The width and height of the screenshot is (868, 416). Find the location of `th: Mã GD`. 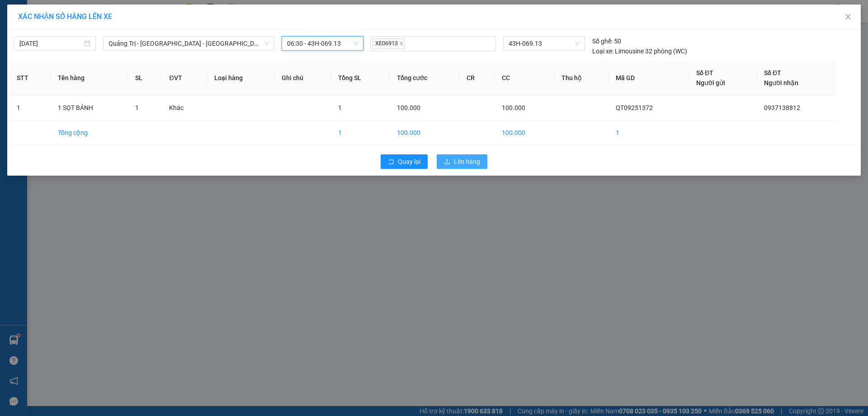

th: Mã GD is located at coordinates (649, 78).